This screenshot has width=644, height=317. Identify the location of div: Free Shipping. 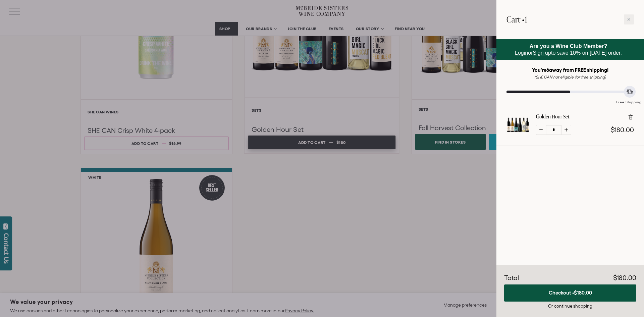
(629, 99).